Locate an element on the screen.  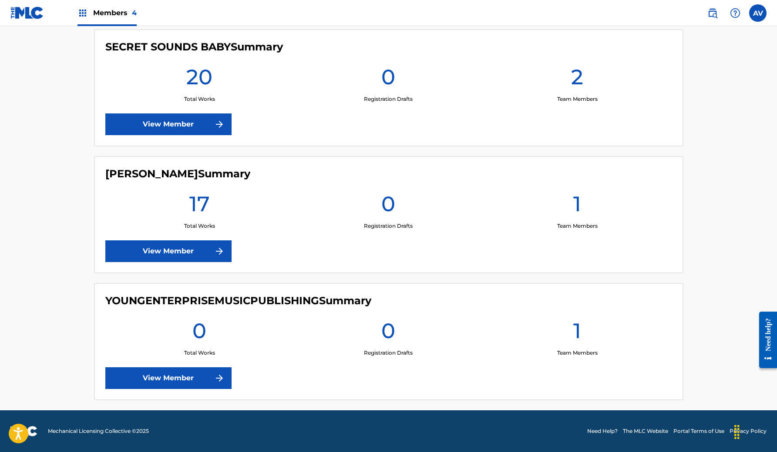
span: Mechanical Licensing Collective © 2025 is located at coordinates (98, 432).